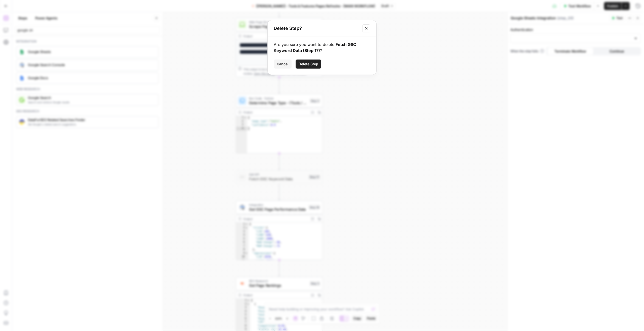  What do you see at coordinates (308, 64) in the screenshot?
I see `button: Delete Step` at bounding box center [308, 64].